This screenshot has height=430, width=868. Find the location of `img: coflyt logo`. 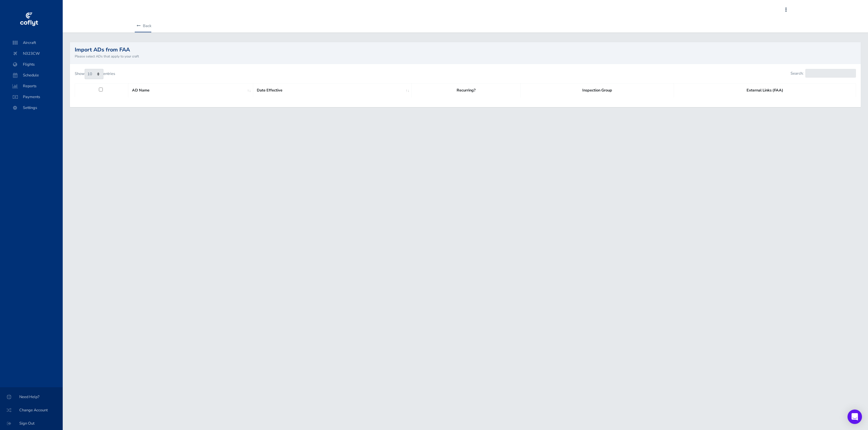

img: coflyt logo is located at coordinates (29, 19).